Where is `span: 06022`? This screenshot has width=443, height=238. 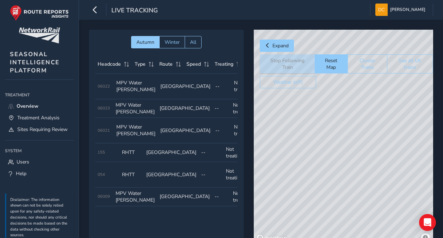 span: 06022 is located at coordinates (104, 86).